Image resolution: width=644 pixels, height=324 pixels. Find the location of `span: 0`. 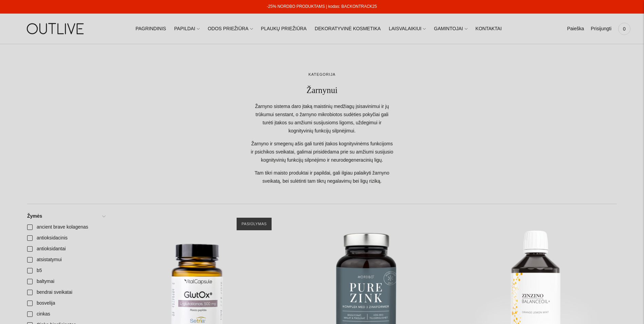

span: 0 is located at coordinates (625, 29).